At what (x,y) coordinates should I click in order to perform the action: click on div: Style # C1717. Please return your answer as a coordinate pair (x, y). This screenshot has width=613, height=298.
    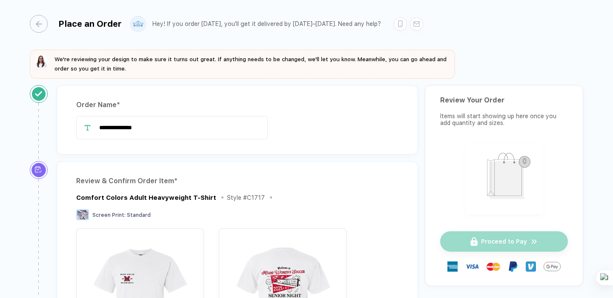
    Looking at the image, I should click on (246, 198).